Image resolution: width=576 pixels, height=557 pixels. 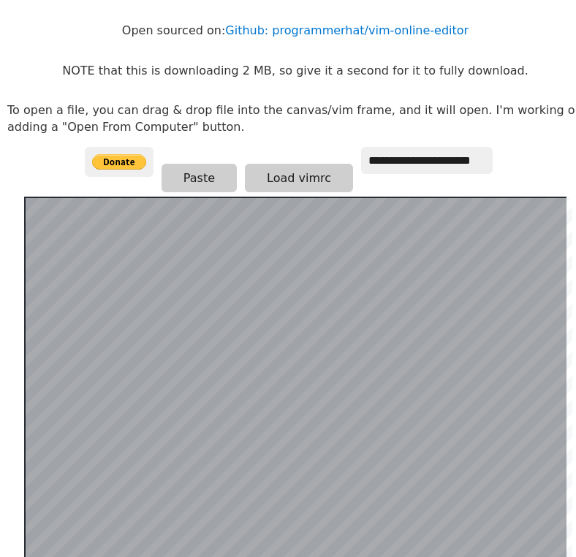 What do you see at coordinates (347, 30) in the screenshot?
I see `a: Github: programmerhat/vim-online-editor` at bounding box center [347, 30].